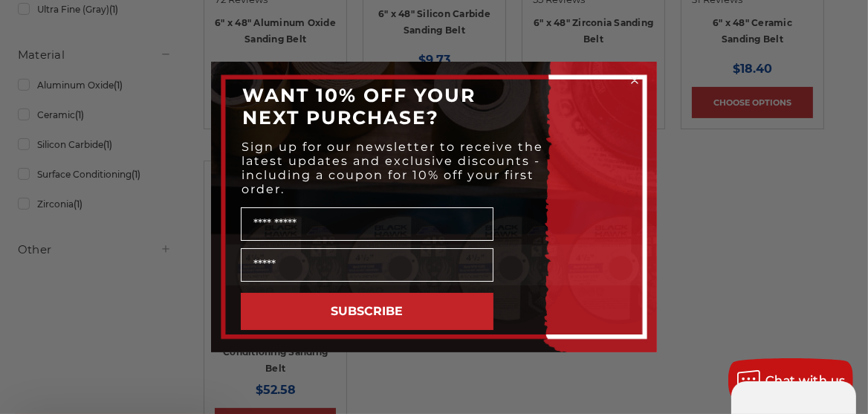  Describe the element at coordinates (359, 106) in the screenshot. I see `span: WANT 10% OFF YOUR NEXT PURCHASE?` at that location.